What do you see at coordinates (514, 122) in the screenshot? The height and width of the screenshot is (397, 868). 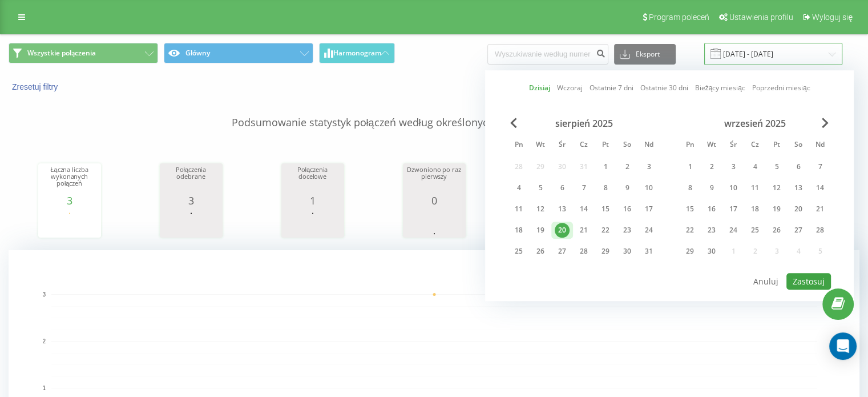 I see `span: Previous Month` at bounding box center [514, 122].